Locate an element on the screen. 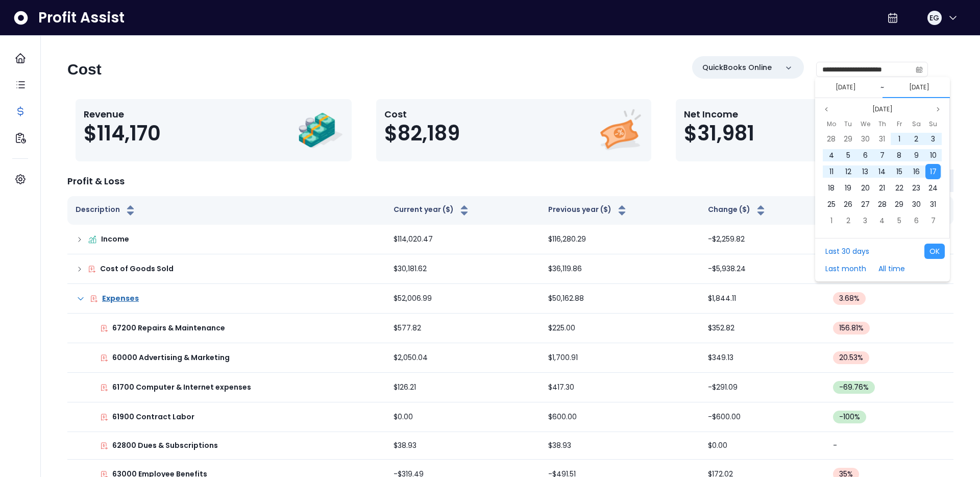 The width and height of the screenshot is (980, 477). div: 08 Aug 2025 is located at coordinates (899, 155).